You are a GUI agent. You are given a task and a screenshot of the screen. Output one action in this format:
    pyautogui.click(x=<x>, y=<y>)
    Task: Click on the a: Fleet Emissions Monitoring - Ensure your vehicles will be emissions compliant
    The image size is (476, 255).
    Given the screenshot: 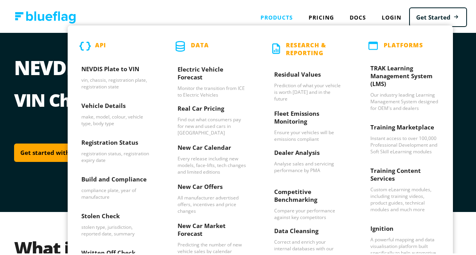 What is the action you would take?
    pyautogui.click(x=308, y=122)
    